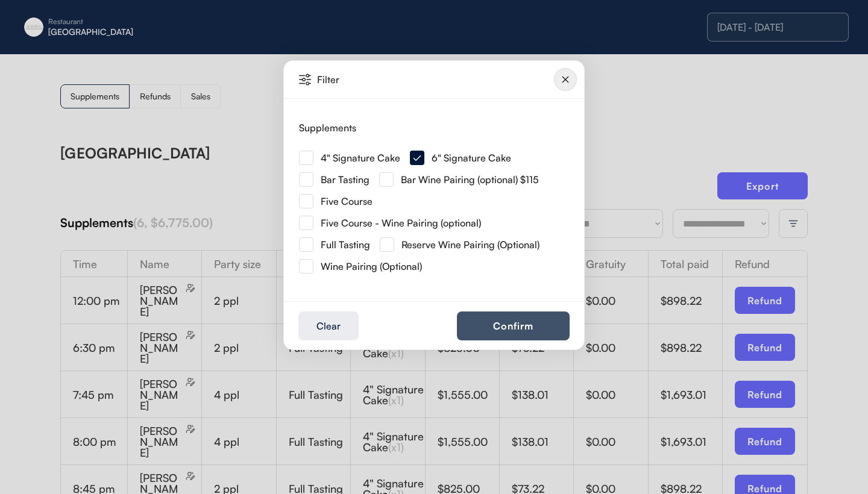  Describe the element at coordinates (327, 128) in the screenshot. I see `div: Supplements` at that location.